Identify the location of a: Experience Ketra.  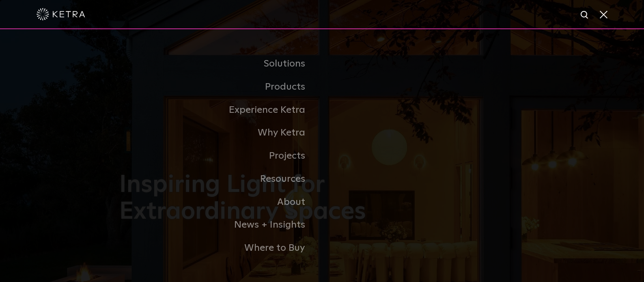
(221, 110).